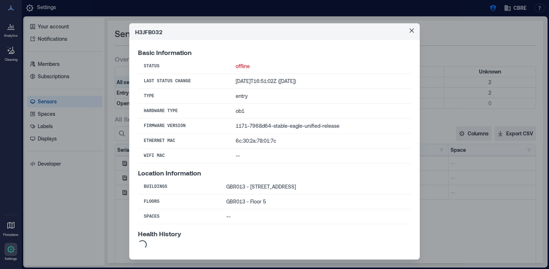 The image size is (549, 269). I want to click on th: Spaces, so click(179, 216).